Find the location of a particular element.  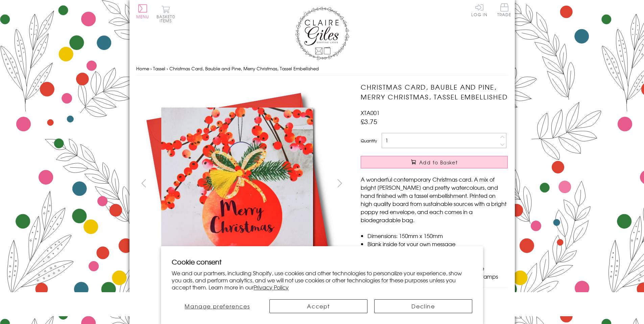

button: Menu is located at coordinates (143, 12).